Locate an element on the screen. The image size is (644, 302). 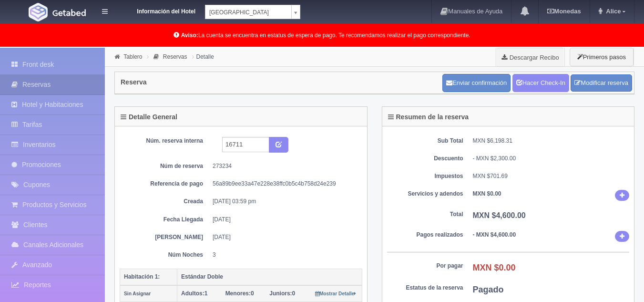
span: 1 is located at coordinates (194, 293).